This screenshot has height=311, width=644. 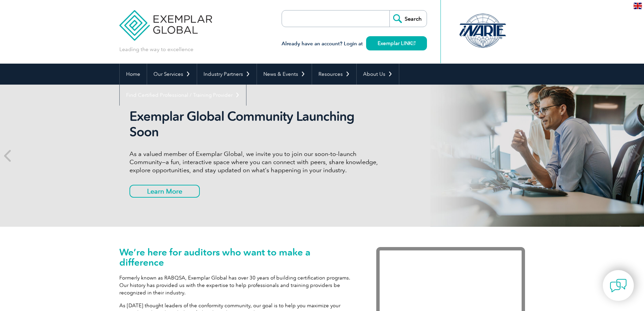 I want to click on p: As a valued member of Exemplar Global, we invite you to join our soon-to-launch Community—a fun, ..., so click(x=256, y=162).